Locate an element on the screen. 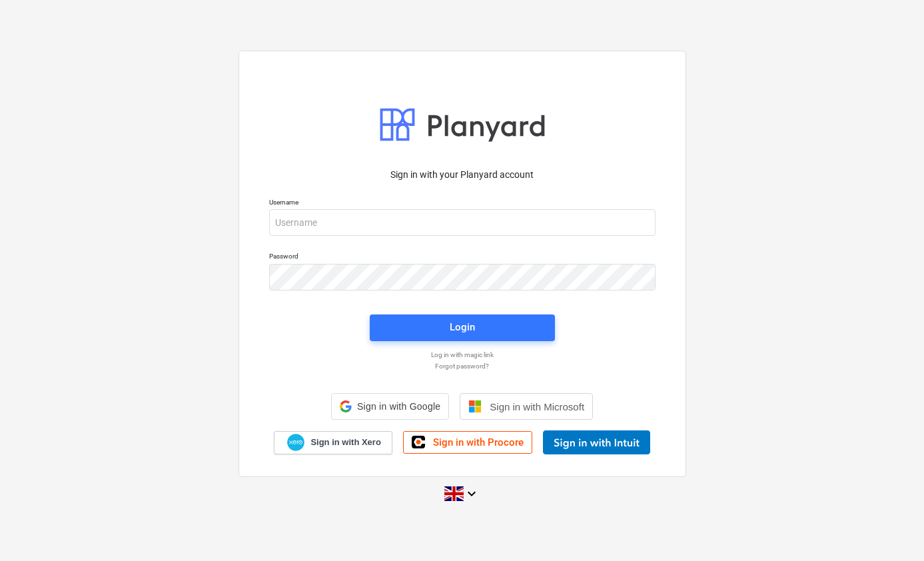  a: Log in with magic link is located at coordinates (462, 355).